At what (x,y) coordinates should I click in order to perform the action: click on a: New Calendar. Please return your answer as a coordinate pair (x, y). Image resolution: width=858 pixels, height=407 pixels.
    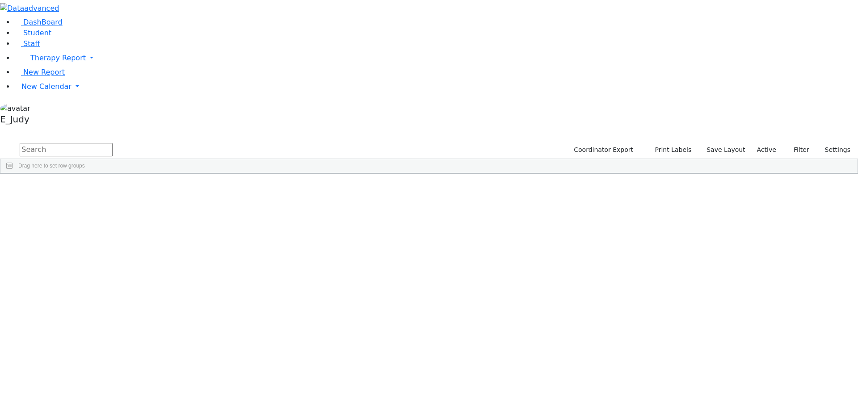
    Looking at the image, I should click on (436, 87).